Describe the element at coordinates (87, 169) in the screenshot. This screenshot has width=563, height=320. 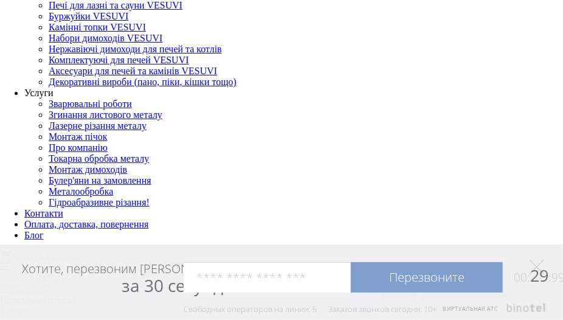
I see `a: Монтаж димоходів` at that location.